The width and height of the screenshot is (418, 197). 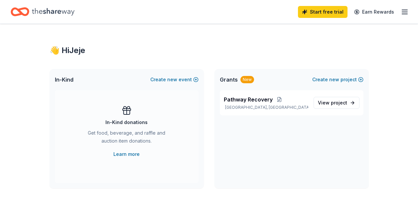 I want to click on span: In-Kind, so click(x=64, y=80).